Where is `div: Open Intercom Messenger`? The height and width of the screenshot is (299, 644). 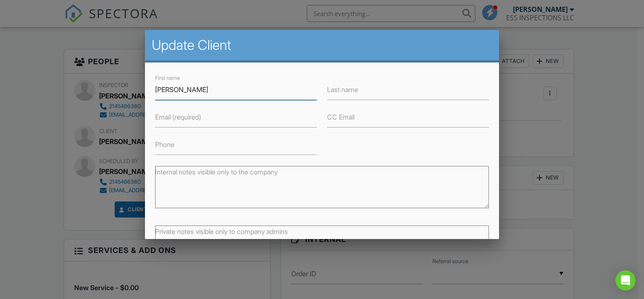
div: Open Intercom Messenger is located at coordinates (626, 280).